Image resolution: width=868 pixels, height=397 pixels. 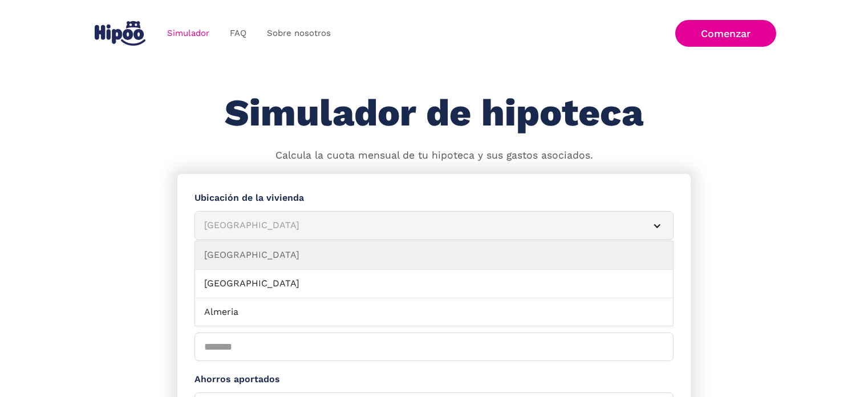 I want to click on h1: Simulador de hipoteca, so click(x=434, y=113).